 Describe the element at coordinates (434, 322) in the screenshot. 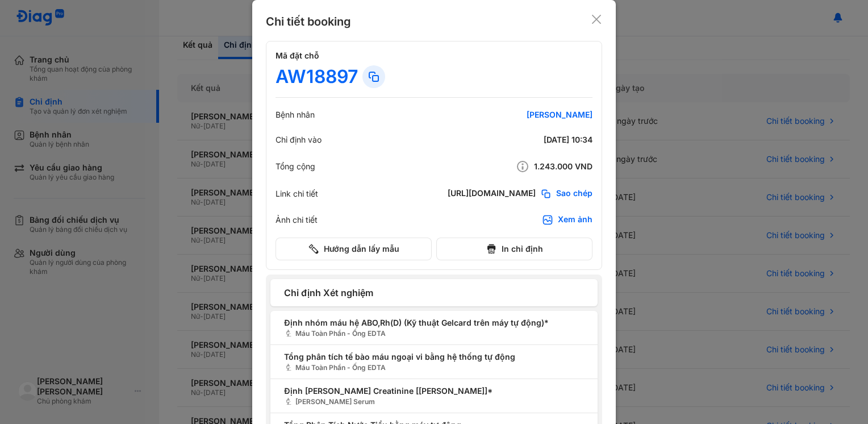

I see `span: Định nhóm máu hệ ABO,Rh(D) (Kỹ thuật Gelcard trên máy tự động)*` at that location.